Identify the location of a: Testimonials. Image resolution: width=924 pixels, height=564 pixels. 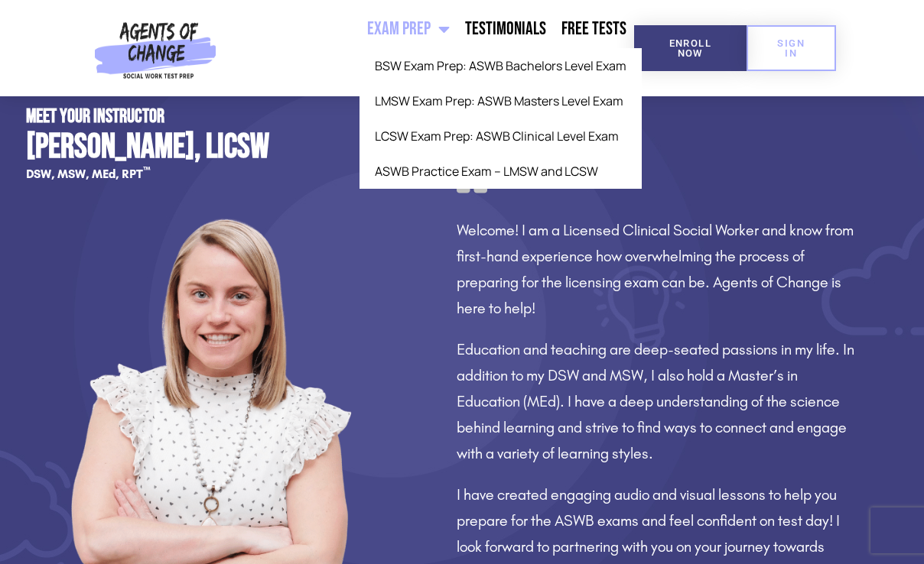
(505, 29).